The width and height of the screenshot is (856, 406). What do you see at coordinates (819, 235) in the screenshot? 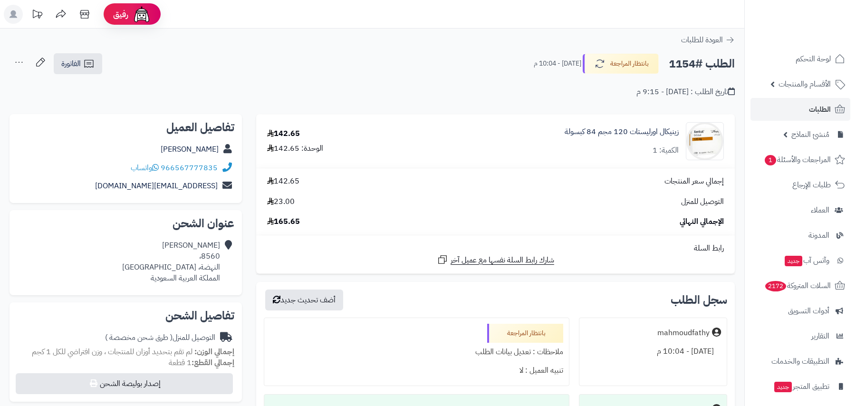
I see `span: المدونة` at bounding box center [819, 235].